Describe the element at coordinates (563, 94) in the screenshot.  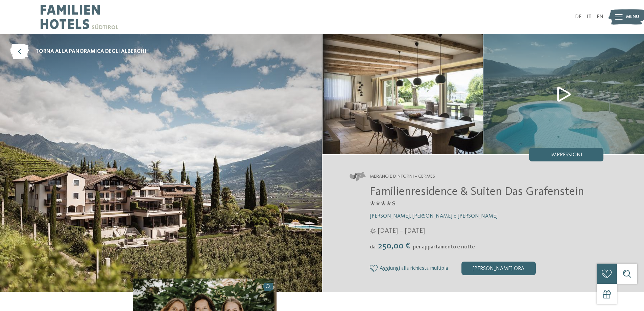
I see `a: Il nostro family hotel a Merano e dintorni è perfetto per trascorrere giorni felici` at that location.